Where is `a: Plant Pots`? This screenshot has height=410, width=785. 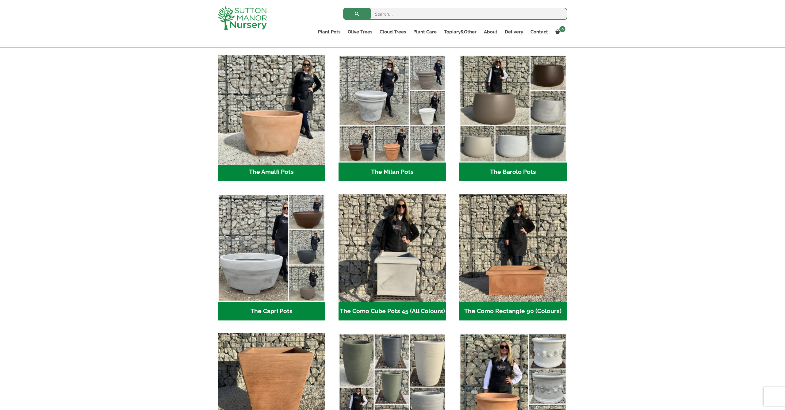 a: Plant Pots is located at coordinates (329, 32).